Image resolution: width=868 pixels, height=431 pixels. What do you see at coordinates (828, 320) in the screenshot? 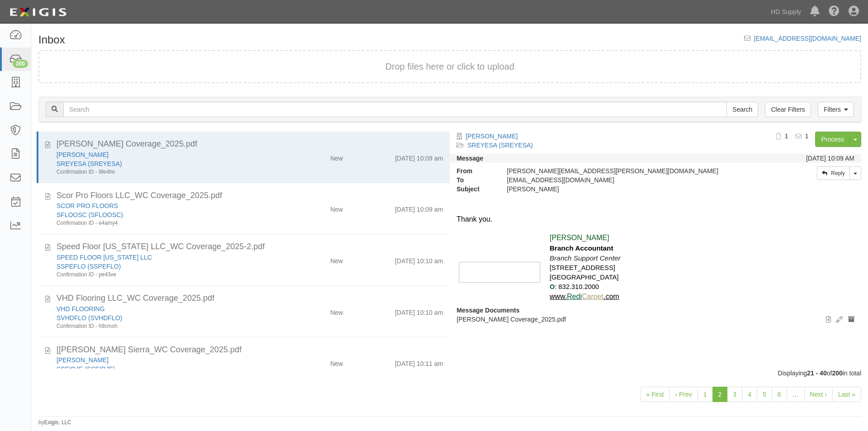
I see `i: View` at bounding box center [828, 320].